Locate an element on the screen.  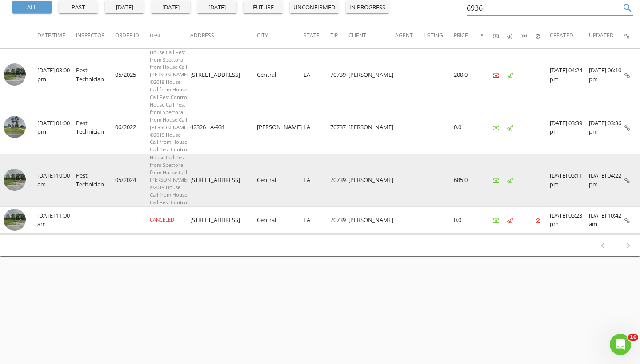
span: City is located at coordinates (262, 35).